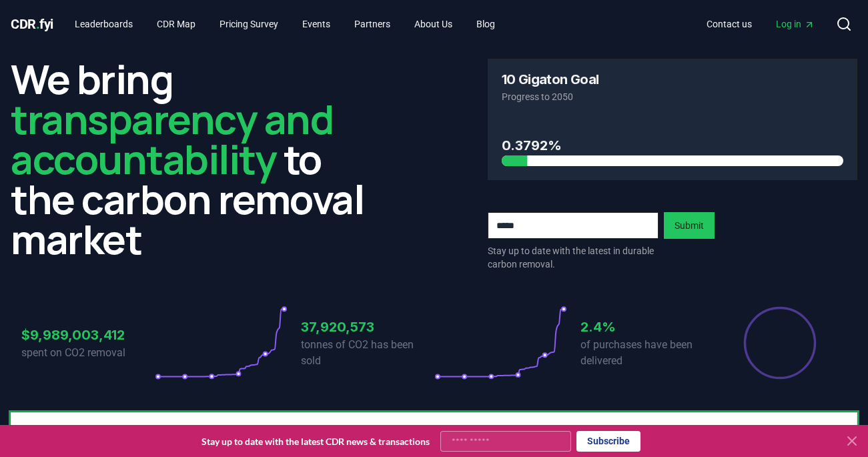 This screenshot has width=868, height=457. Describe the element at coordinates (672, 145) in the screenshot. I see `h3: 0.3792%` at that location.